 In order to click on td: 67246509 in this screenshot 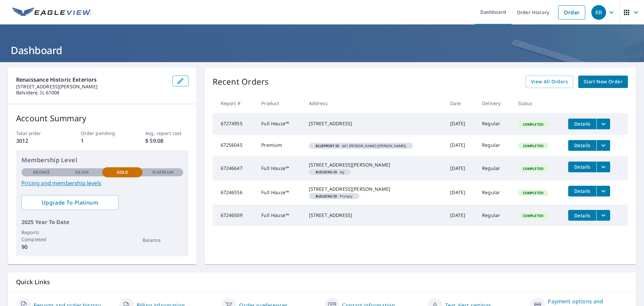, I will do `click(234, 215)`.